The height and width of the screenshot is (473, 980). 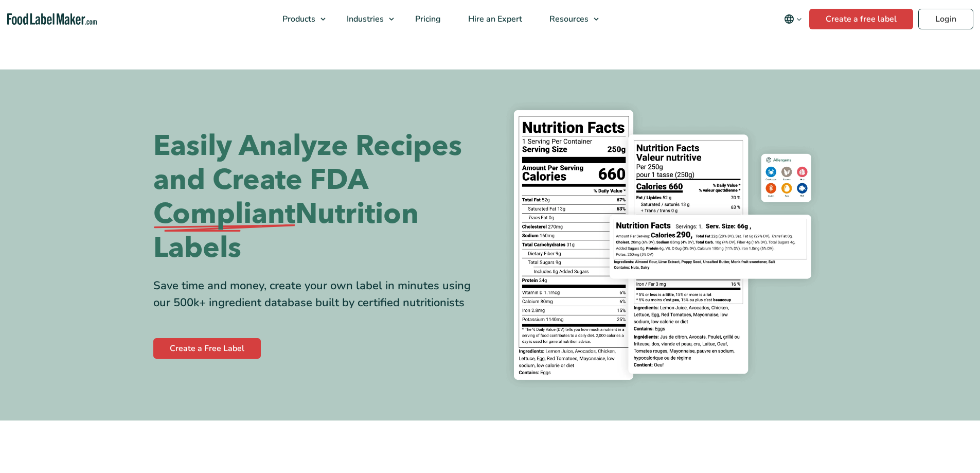 I want to click on h1: Easily Analyze Recipes and Create FDA Nutrition Labels, so click(x=318, y=197).